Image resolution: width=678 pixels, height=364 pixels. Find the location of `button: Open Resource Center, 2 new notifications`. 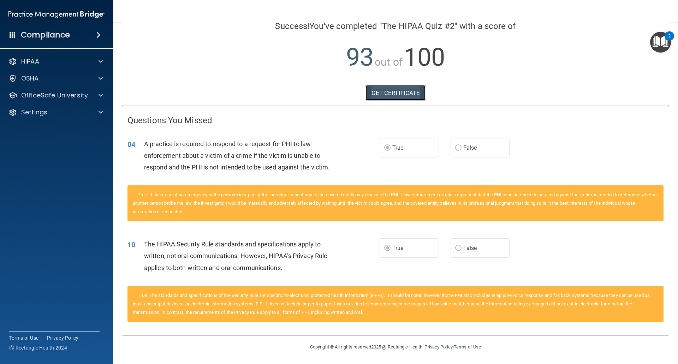

button: Open Resource Center, 2 new notifications is located at coordinates (660, 42).